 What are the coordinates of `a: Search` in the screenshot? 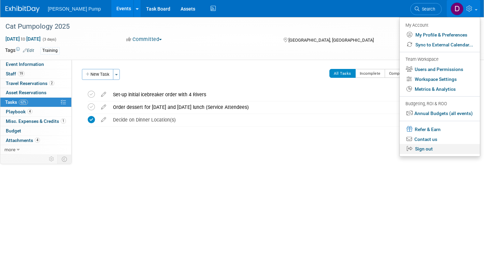 It's located at (426, 9).